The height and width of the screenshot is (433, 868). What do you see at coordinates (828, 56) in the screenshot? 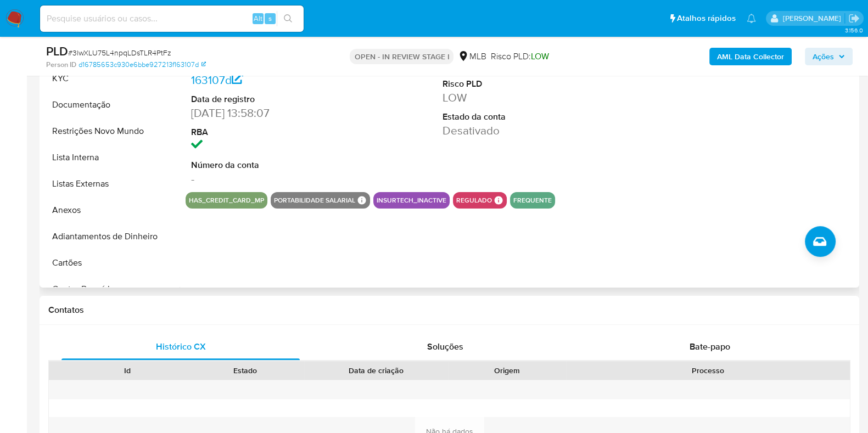
I see `button: Ações` at bounding box center [828, 56].